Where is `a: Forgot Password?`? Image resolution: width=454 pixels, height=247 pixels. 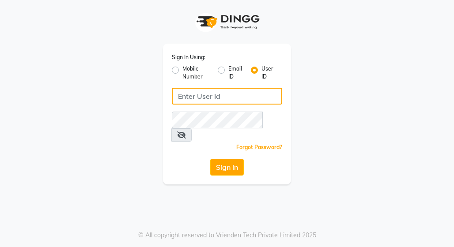
a: Forgot Password? is located at coordinates (259, 147).